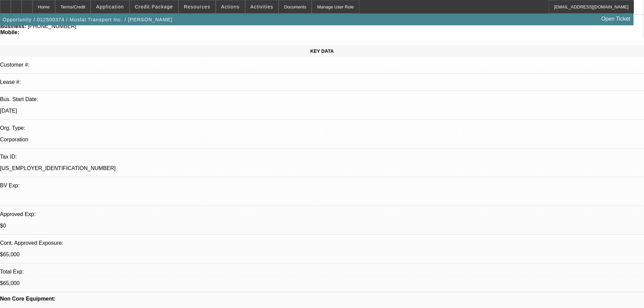 The image size is (644, 308). What do you see at coordinates (197, 7) in the screenshot?
I see `span: Resources` at bounding box center [197, 7].